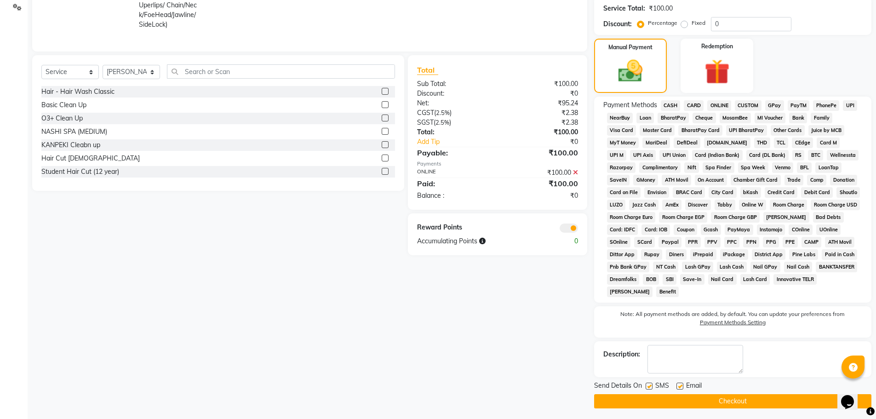  Describe the element at coordinates (839, 254) in the screenshot. I see `span: Paid in Cash` at that location.